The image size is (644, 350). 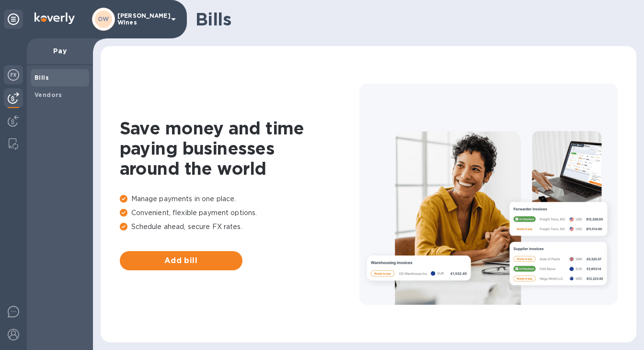 What do you see at coordinates (14, 19) in the screenshot?
I see `div: Unpin categories` at bounding box center [14, 19].